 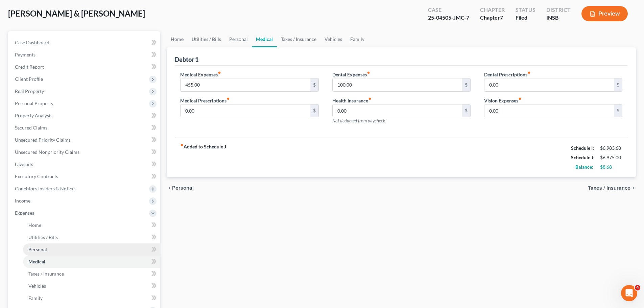 I want to click on div: INSB, so click(x=559, y=17).